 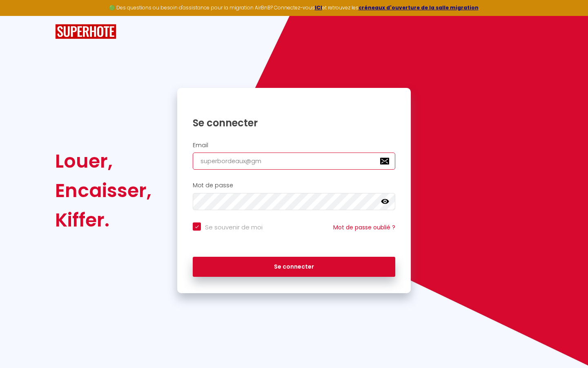 What do you see at coordinates (294, 267) in the screenshot?
I see `button: Se connecter` at bounding box center [294, 267].